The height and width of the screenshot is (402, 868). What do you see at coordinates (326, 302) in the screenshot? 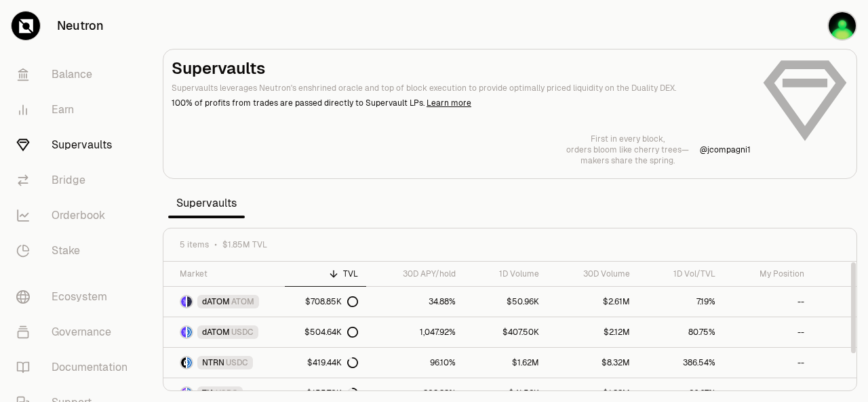
I see `a: $708.85K` at bounding box center [326, 302].